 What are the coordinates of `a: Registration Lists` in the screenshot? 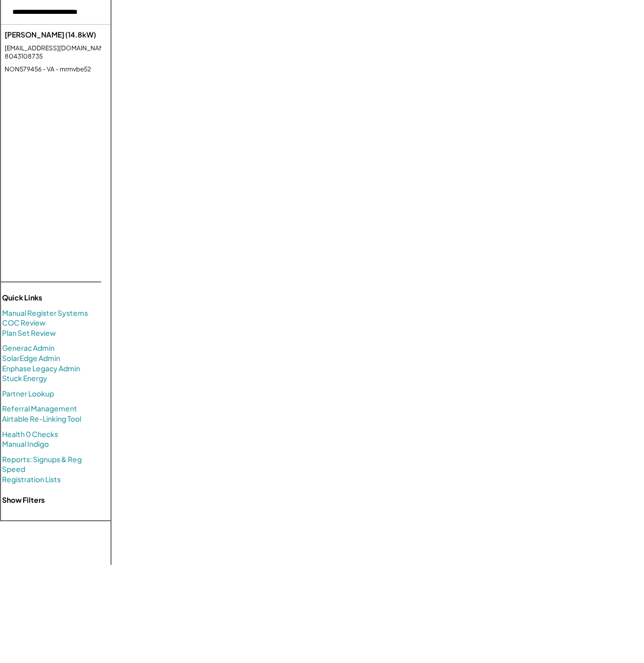 It's located at (31, 480).